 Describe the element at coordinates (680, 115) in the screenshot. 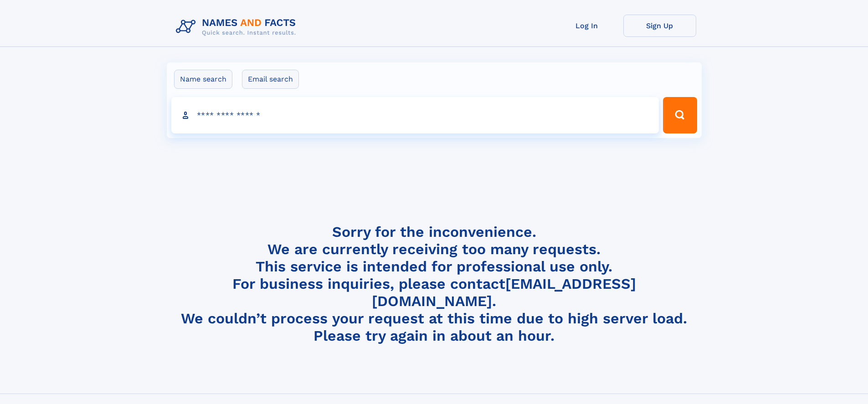

I see `button: Search Button` at that location.